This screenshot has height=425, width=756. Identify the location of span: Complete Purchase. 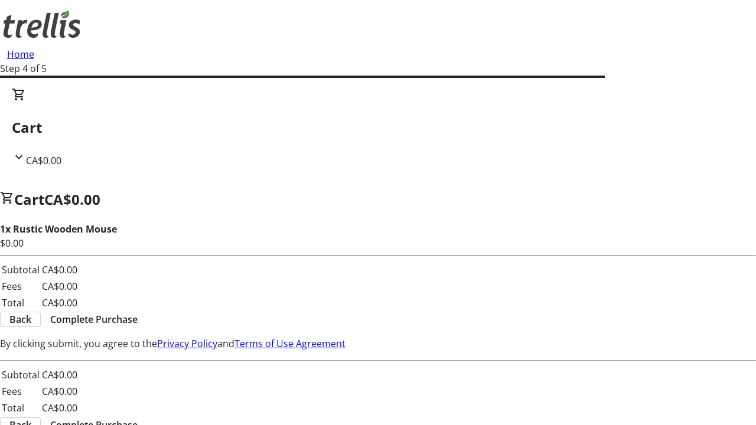
(94, 319).